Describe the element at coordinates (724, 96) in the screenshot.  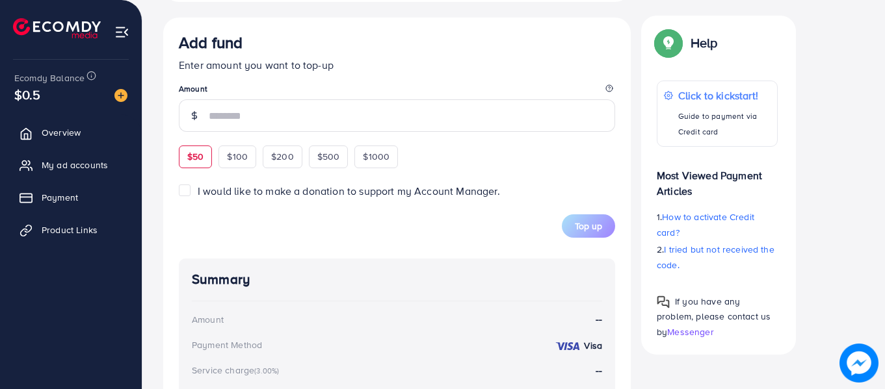
I see `p: Click to kickstart!` at that location.